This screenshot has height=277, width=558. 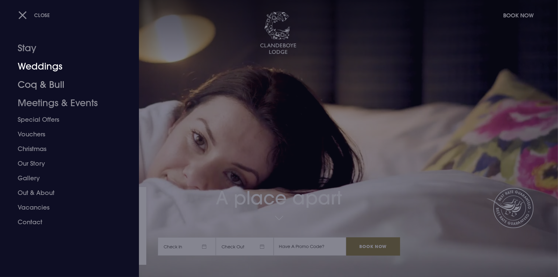 What do you see at coordinates (66, 178) in the screenshot?
I see `a: Gallery` at bounding box center [66, 178].